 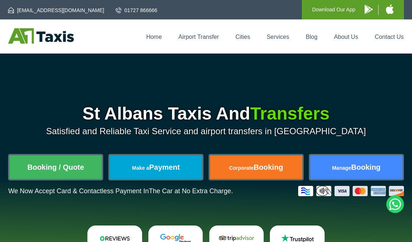 What do you see at coordinates (206, 114) in the screenshot?
I see `h1: St Albans Taxis And` at bounding box center [206, 114].